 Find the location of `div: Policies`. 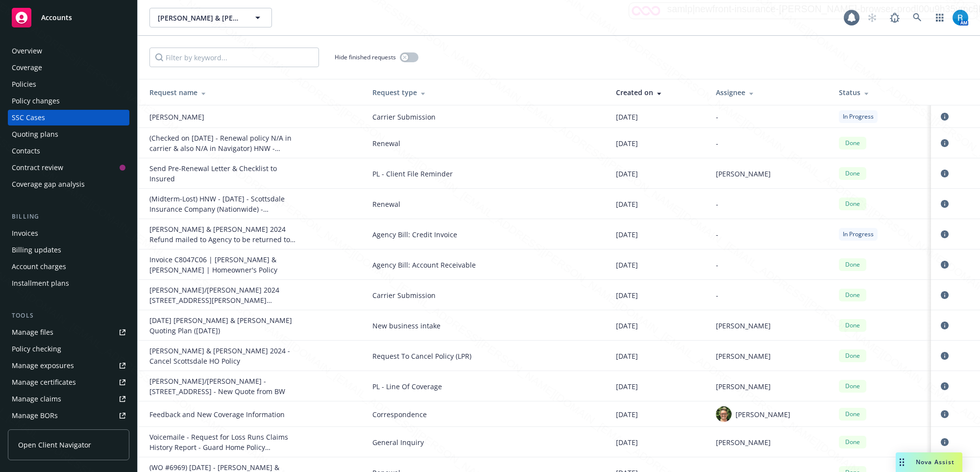

div: Policies is located at coordinates (24, 84).